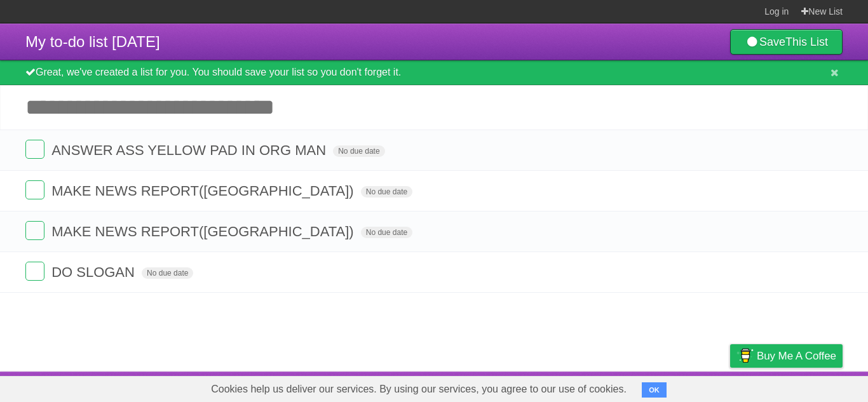  What do you see at coordinates (574, 387) in the screenshot?
I see `a: About` at bounding box center [574, 387].